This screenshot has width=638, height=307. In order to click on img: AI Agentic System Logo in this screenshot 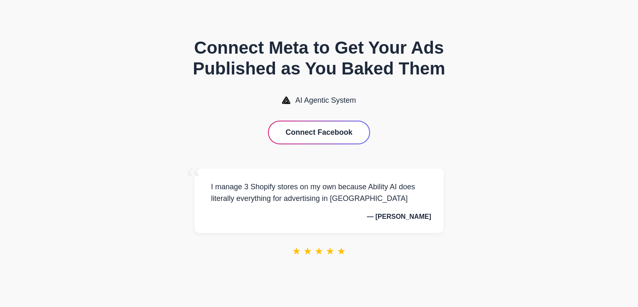, I will do `click(286, 100)`.